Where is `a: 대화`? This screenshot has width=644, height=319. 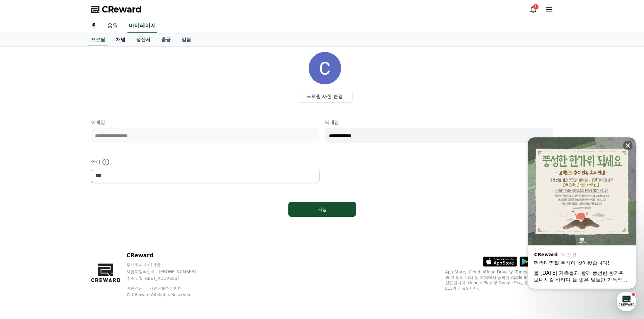
a: 대화 is located at coordinates (66, 223).